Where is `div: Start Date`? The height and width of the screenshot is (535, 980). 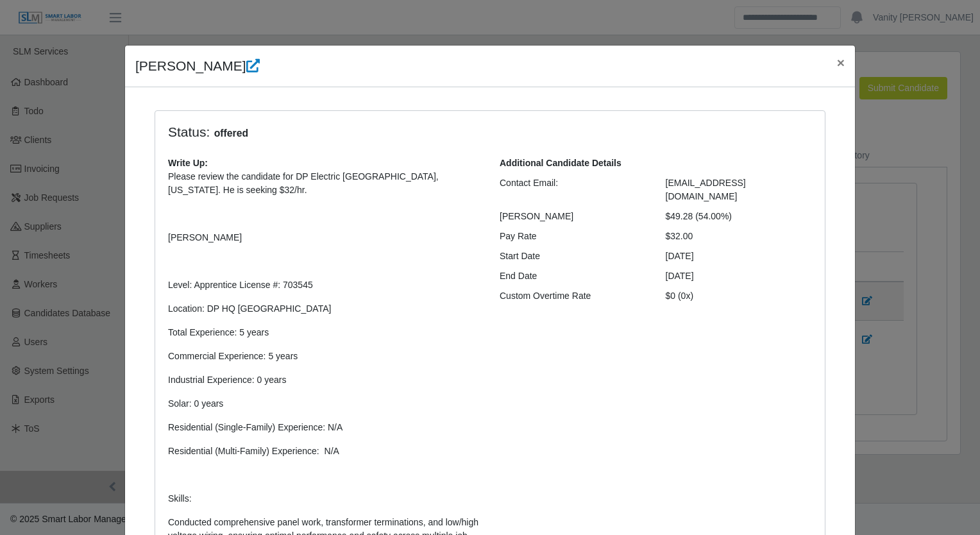
div: Start Date is located at coordinates (573, 256).